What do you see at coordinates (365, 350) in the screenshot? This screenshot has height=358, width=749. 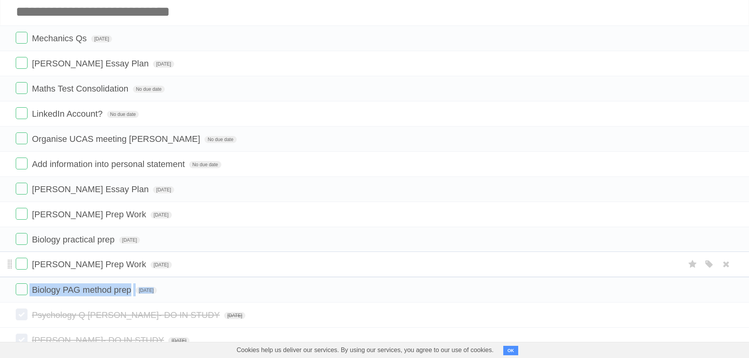 I see `span: Cookies help us deliver our services. By using our services, you agree to our use of cookies.` at bounding box center [365, 350].